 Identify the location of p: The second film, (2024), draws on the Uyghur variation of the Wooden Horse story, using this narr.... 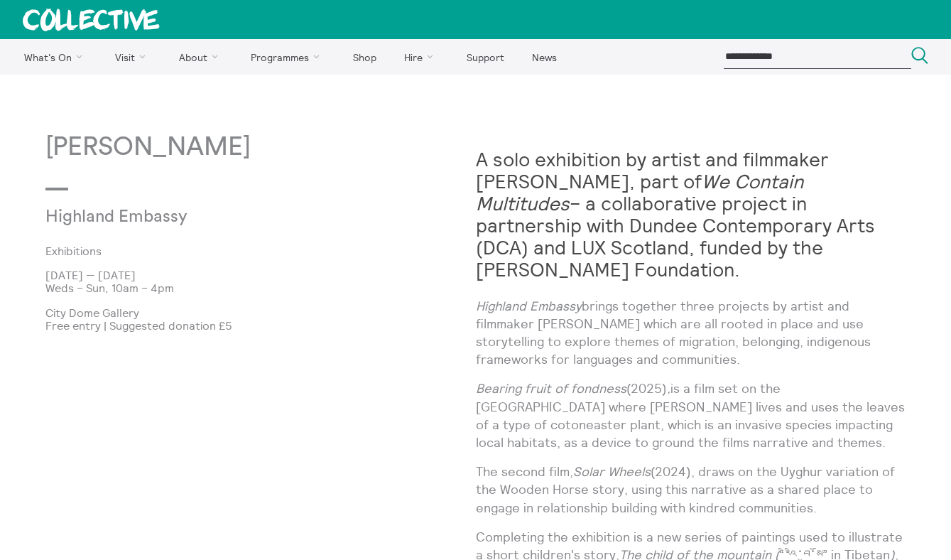
(691, 489).